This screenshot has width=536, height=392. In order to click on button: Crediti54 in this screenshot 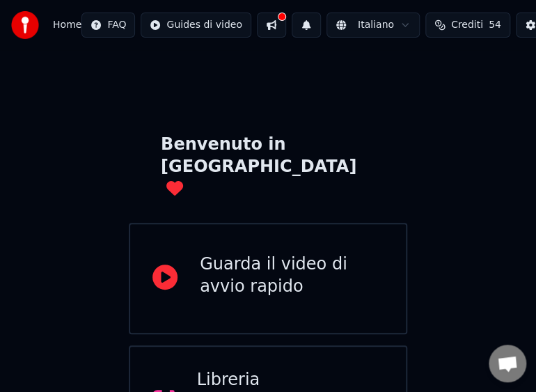, I will do `click(468, 25)`.